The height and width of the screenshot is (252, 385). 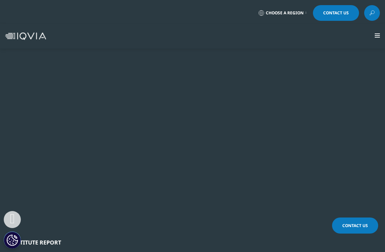 I want to click on div: Institute Report, so click(x=189, y=243).